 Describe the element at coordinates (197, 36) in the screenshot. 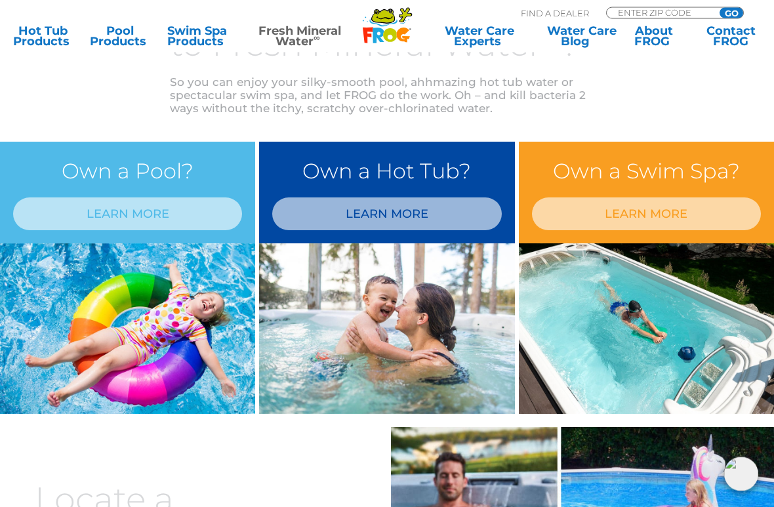

I see `a: Swim SpaProducts` at that location.